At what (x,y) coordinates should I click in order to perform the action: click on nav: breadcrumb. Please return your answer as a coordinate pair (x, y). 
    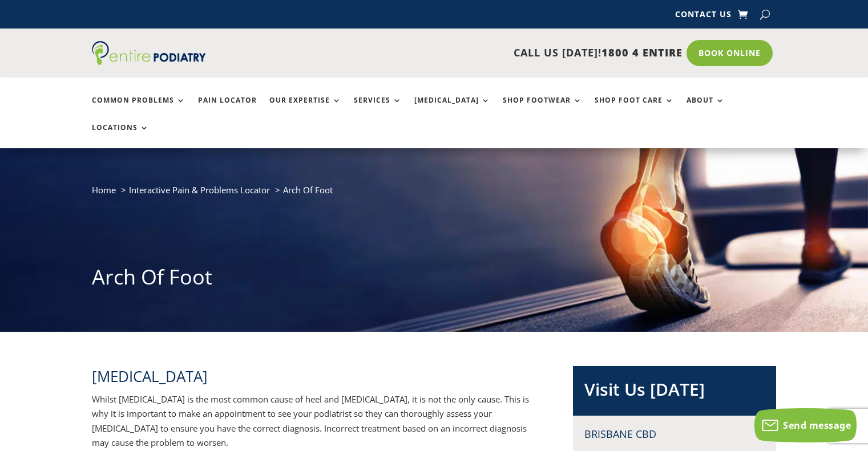
    Looking at the image, I should click on (434, 194).